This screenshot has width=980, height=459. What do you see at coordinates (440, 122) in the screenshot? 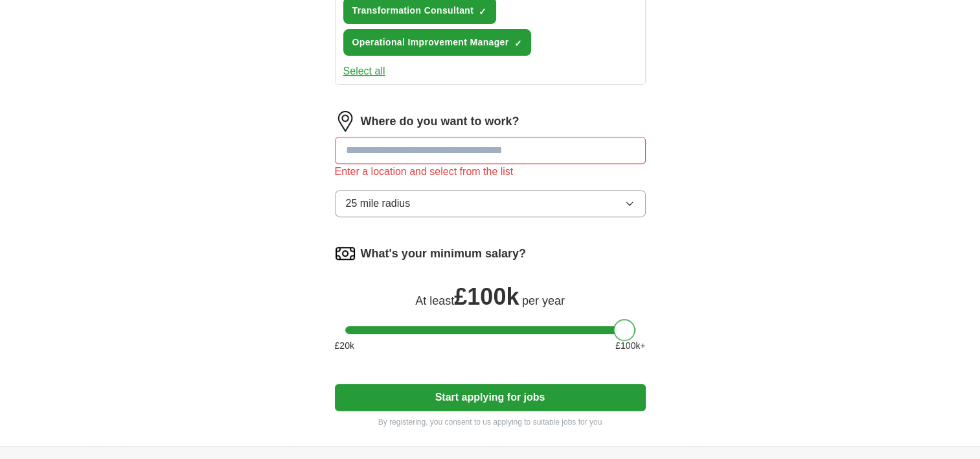
I see `label: Where do you want to work?` at bounding box center [440, 122].